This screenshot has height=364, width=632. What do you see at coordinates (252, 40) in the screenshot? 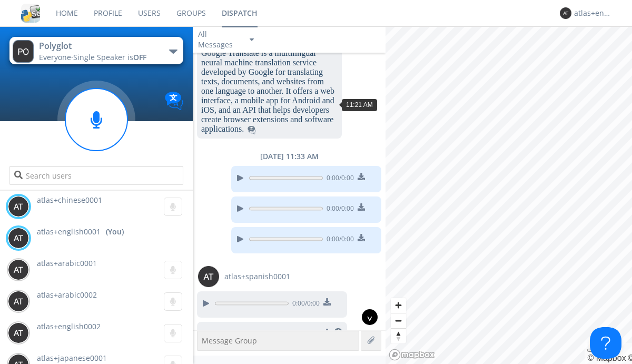
I see `img: caret-down-sm.svg` at bounding box center [252, 40].